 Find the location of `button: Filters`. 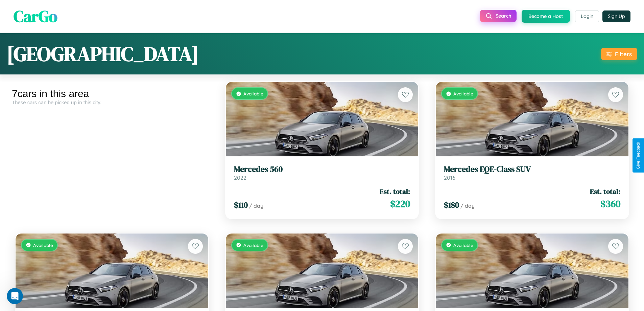

button: Filters is located at coordinates (619, 54).